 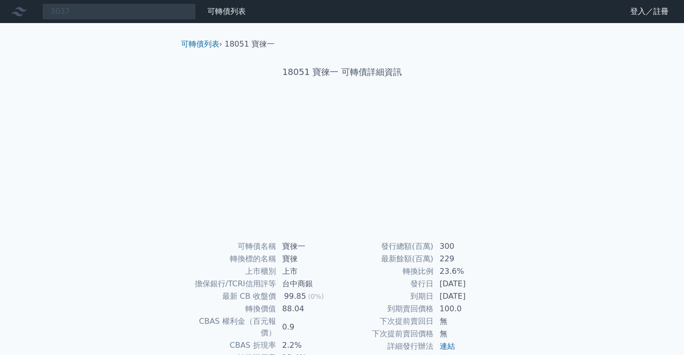 I want to click on td: 2.2%, so click(x=309, y=345).